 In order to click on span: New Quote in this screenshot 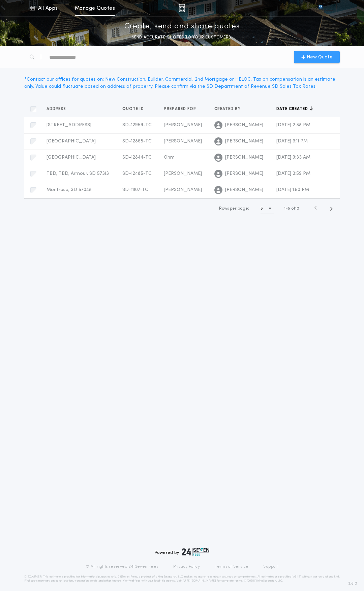, I will do `click(319, 57)`.